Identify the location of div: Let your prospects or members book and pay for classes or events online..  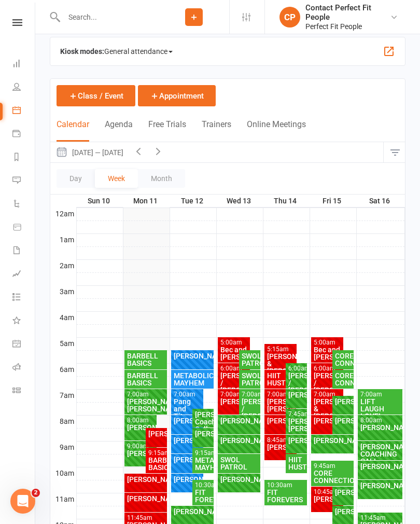
(103, 241).